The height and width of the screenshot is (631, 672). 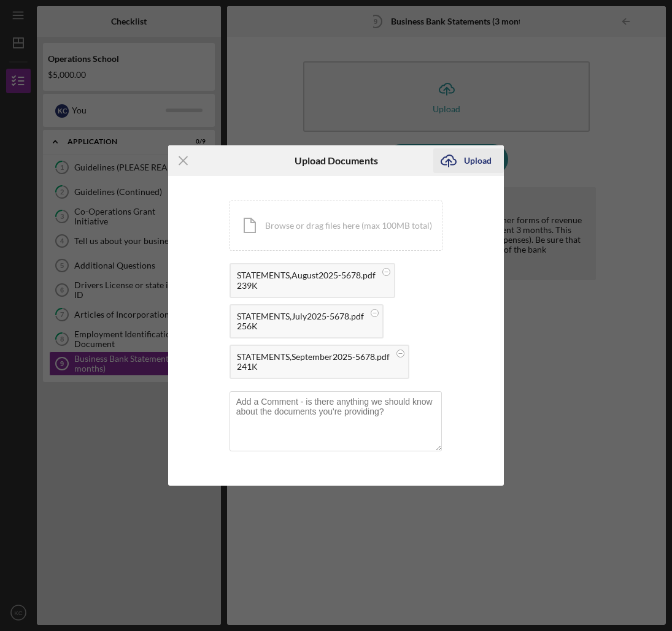 I want to click on h6: Upload Documents, so click(x=336, y=161).